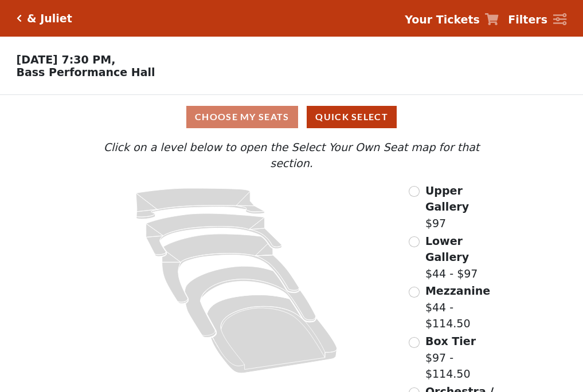 The width and height of the screenshot is (583, 392). What do you see at coordinates (442, 20) in the screenshot?
I see `strong: Your Tickets` at bounding box center [442, 20].